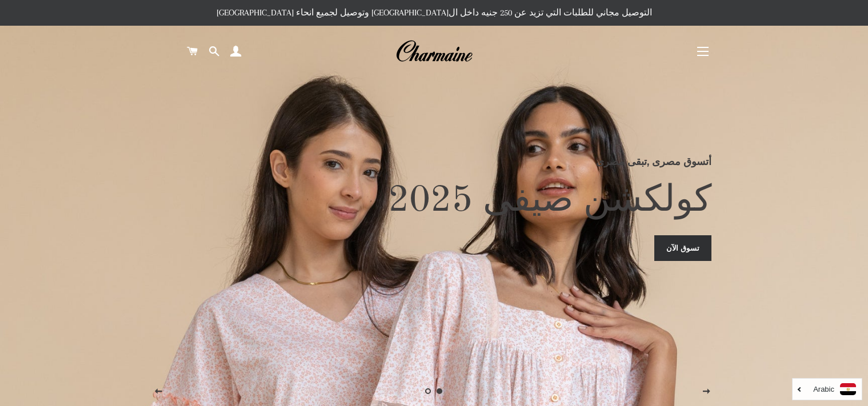 The width and height of the screenshot is (868, 406). What do you see at coordinates (827, 388) in the screenshot?
I see `a: Arabic` at bounding box center [827, 388].